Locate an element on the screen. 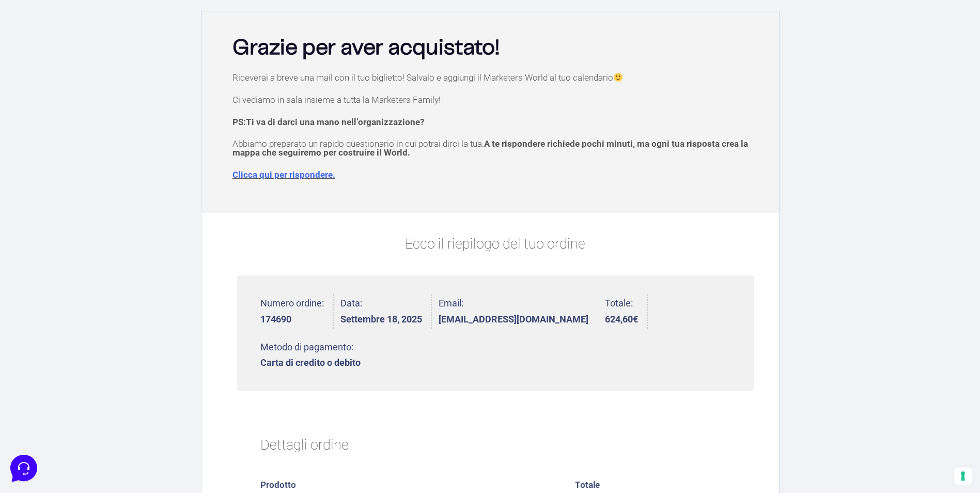 The height and width of the screenshot is (493, 980). li: Numero ordine: is located at coordinates (297, 311).